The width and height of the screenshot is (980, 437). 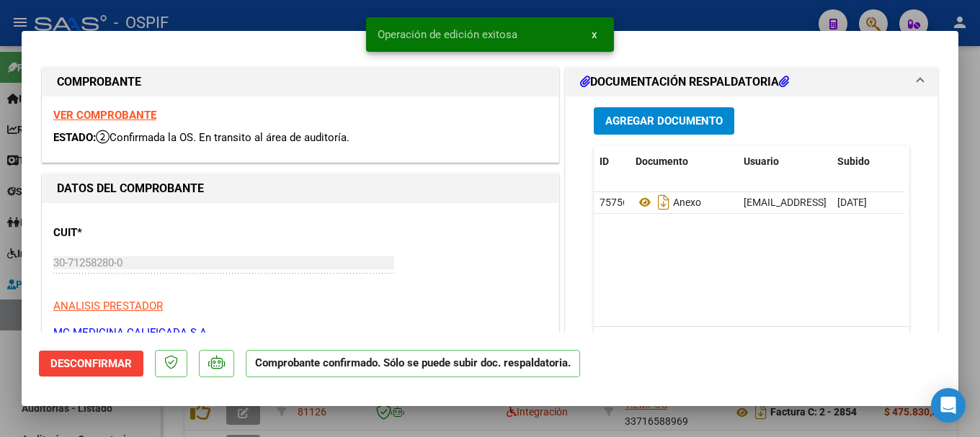 I want to click on button: Desconfirmar, so click(x=91, y=364).